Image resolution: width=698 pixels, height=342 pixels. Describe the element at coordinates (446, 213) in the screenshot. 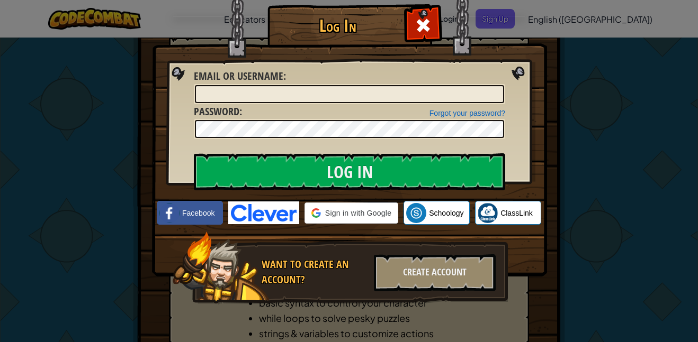

I see `span: Schoology` at that location.